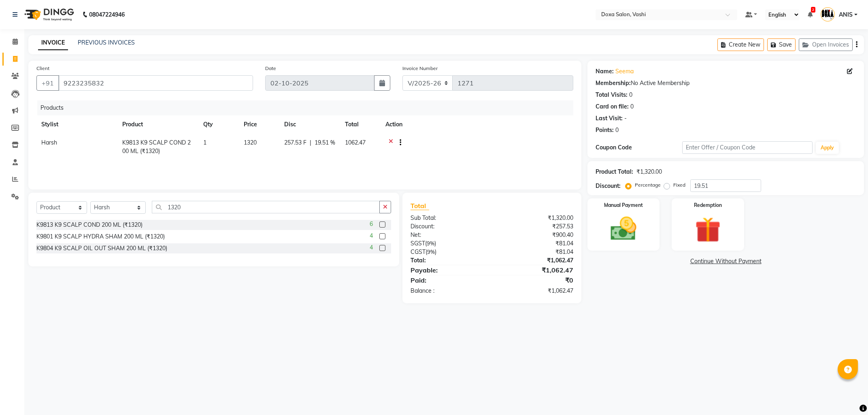  Describe the element at coordinates (639, 148) in the screenshot. I see `div: Coupon Code` at that location.